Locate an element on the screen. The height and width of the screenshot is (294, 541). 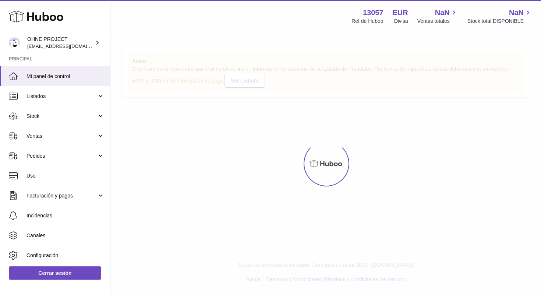
span: Listados is located at coordinates (61, 96).